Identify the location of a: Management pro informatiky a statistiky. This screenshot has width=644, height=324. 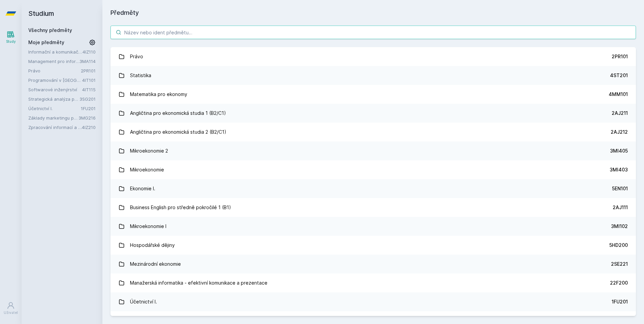
(54, 61).